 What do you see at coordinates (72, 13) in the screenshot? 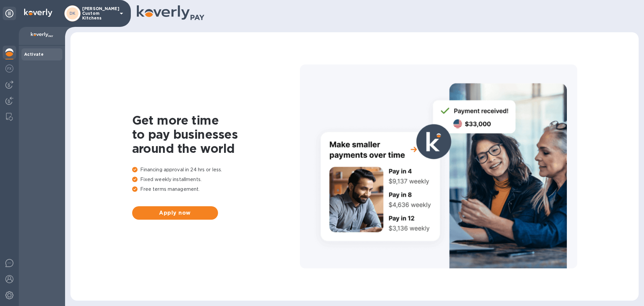
I see `b: DK` at bounding box center [72, 13].